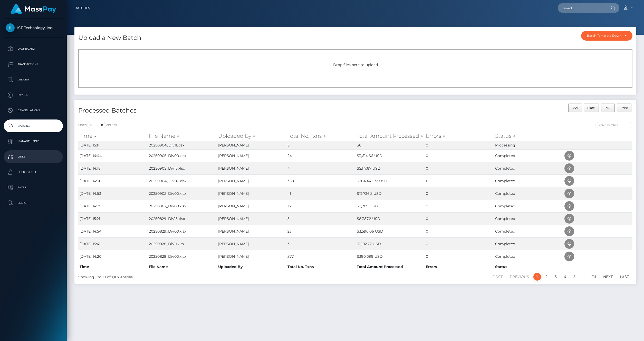 The image size is (644, 341). I want to click on button: CSV, so click(575, 108).